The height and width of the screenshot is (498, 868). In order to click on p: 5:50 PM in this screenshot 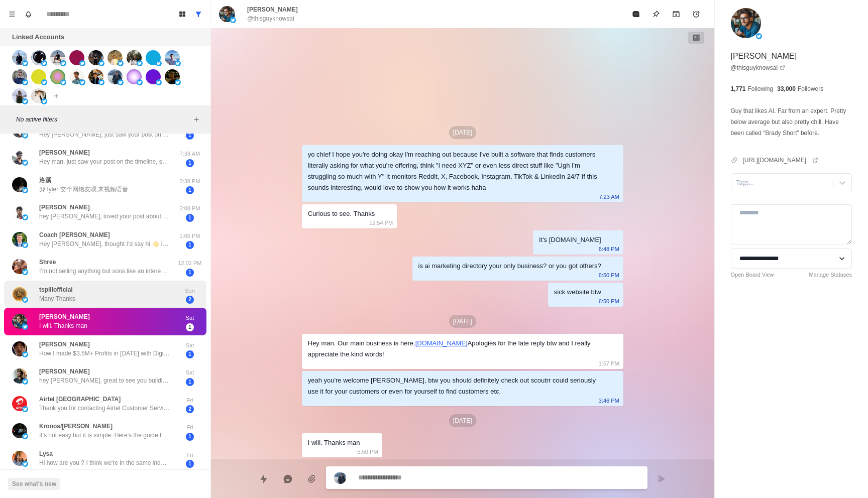, I will do `click(368, 452)`.